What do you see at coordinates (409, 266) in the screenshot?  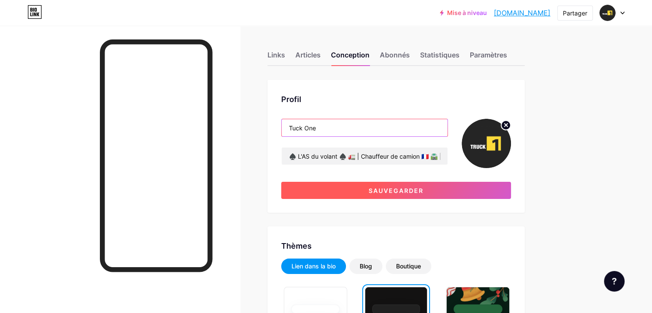 I see `font: Boutique` at bounding box center [409, 266].